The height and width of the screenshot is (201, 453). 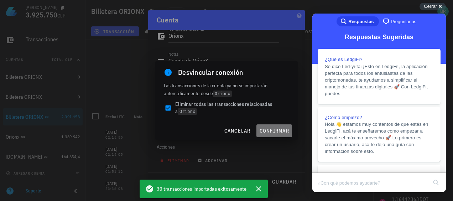 What do you see at coordinates (210, 72) in the screenshot?
I see `span: Desvincular conexión` at bounding box center [210, 72].